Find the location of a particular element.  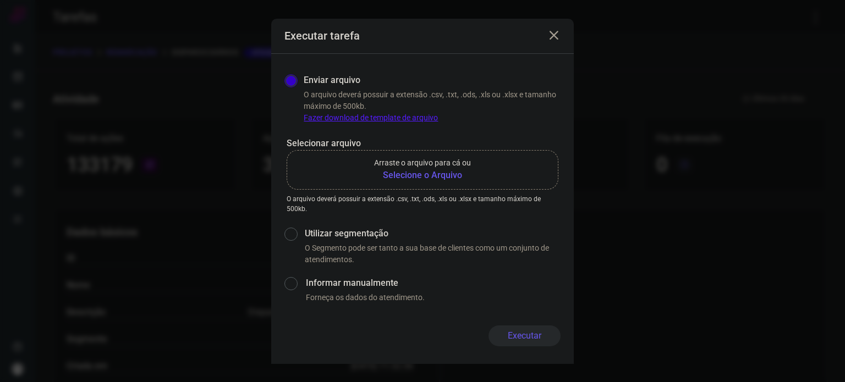

label: Utilizar segmentação is located at coordinates (432, 234).